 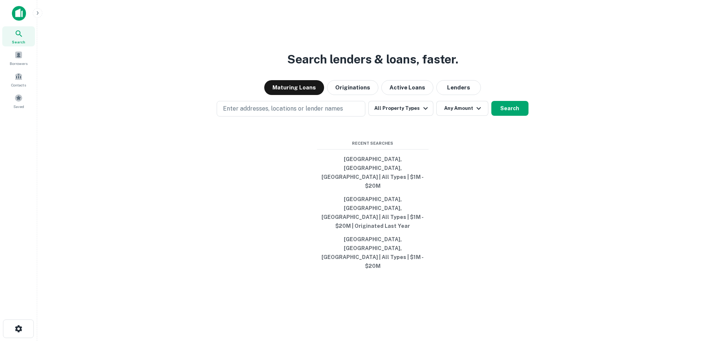 What do you see at coordinates (283, 109) in the screenshot?
I see `p: Enter addresses, locations or lender names` at bounding box center [283, 109].